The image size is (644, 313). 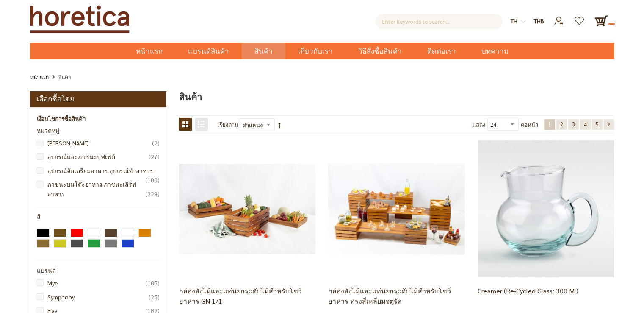 I want to click on span: วิธีสั่งซื้อสินค้า, so click(x=380, y=51).